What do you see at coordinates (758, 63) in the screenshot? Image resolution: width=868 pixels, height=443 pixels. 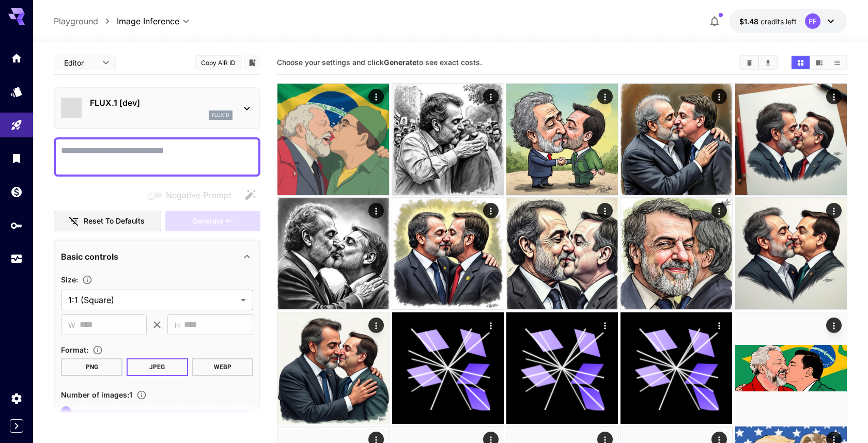 I see `div: Clear AllDownload All` at bounding box center [758, 63].